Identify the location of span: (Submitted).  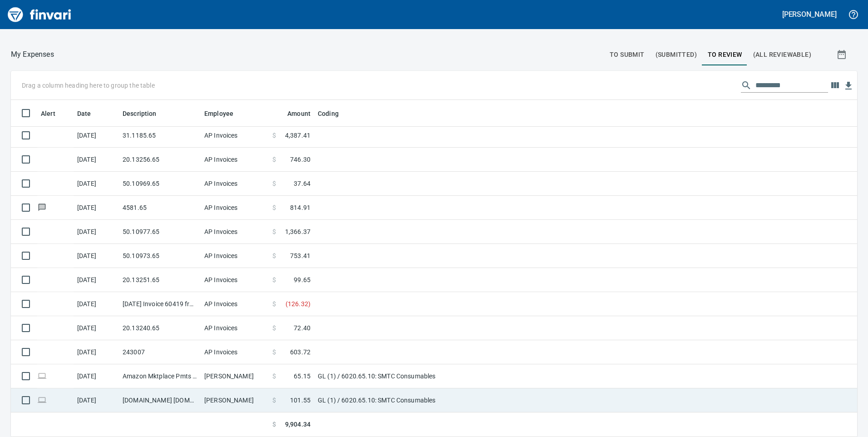
(675, 54).